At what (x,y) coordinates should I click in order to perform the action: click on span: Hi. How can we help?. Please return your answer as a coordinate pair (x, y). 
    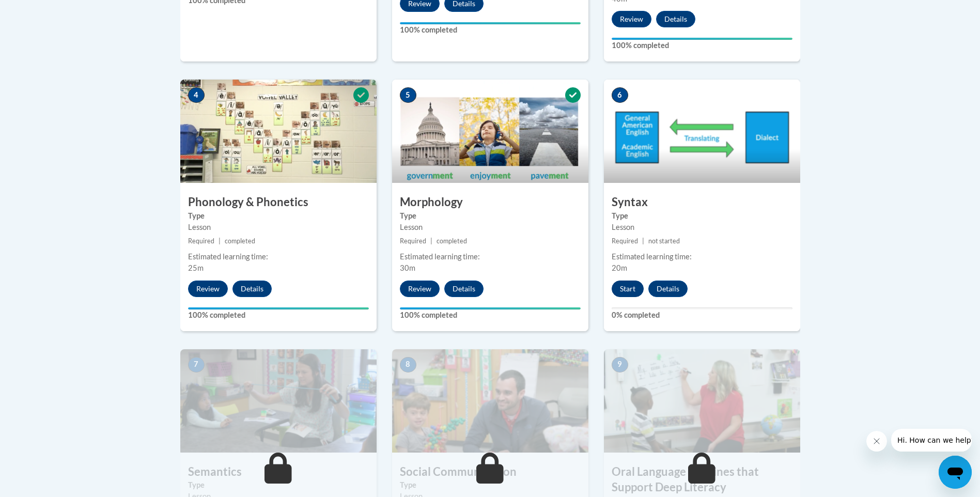
    Looking at the image, I should click on (45, 11).